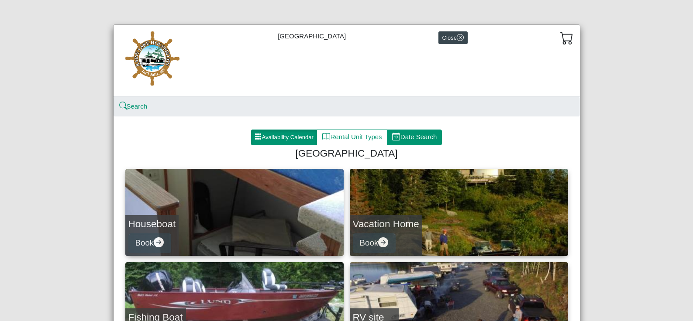 This screenshot has width=693, height=321. What do you see at coordinates (396, 137) in the screenshot?
I see `svg: calendar date` at bounding box center [396, 137].